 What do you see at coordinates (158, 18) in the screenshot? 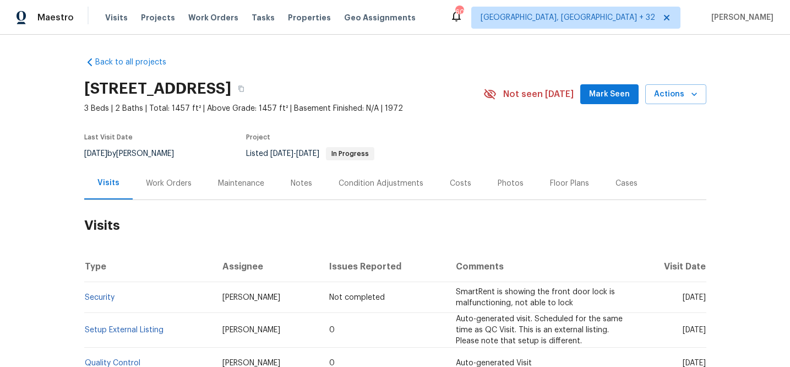
I see `span: Projects` at bounding box center [158, 18].